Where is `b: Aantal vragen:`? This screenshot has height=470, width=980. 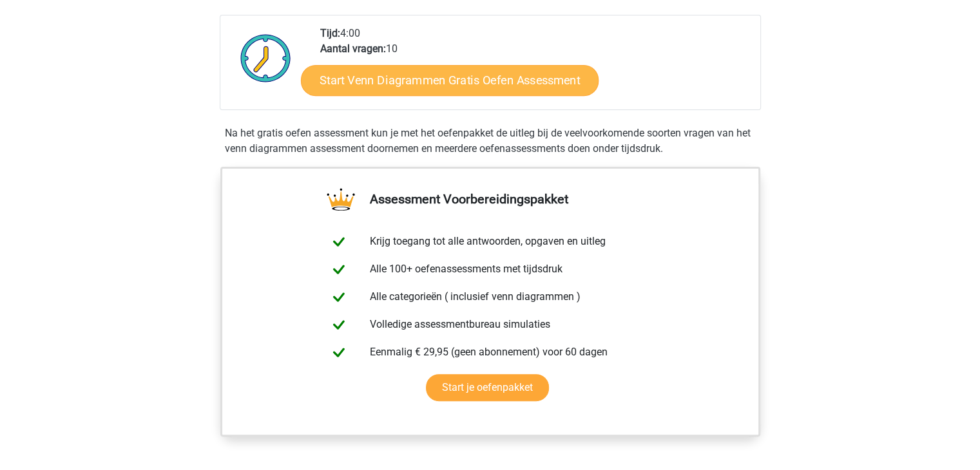 b: Aantal vragen: is located at coordinates (353, 48).